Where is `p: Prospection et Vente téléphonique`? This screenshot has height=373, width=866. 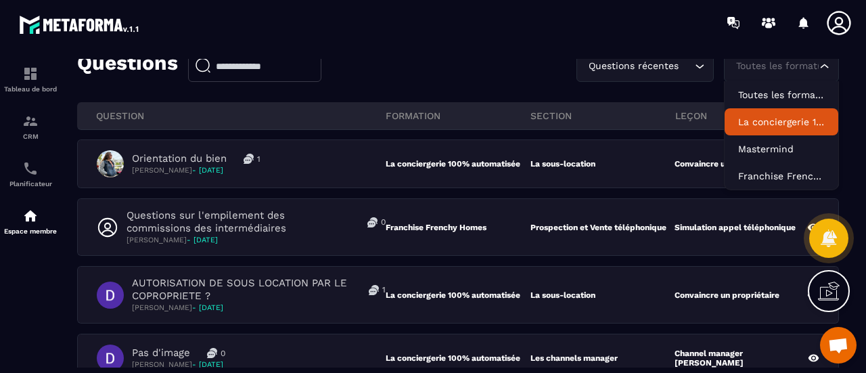 p: Prospection et Vente téléphonique is located at coordinates (598, 227).